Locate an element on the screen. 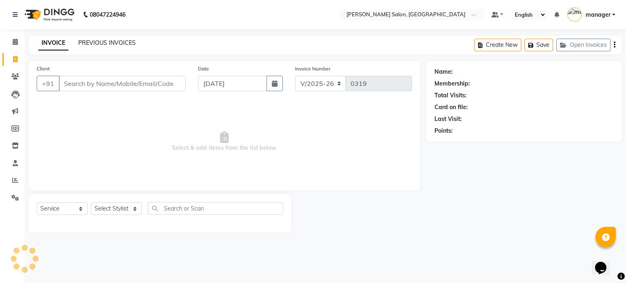 The height and width of the screenshot is (283, 626). button: Open Invoices is located at coordinates (583, 45).